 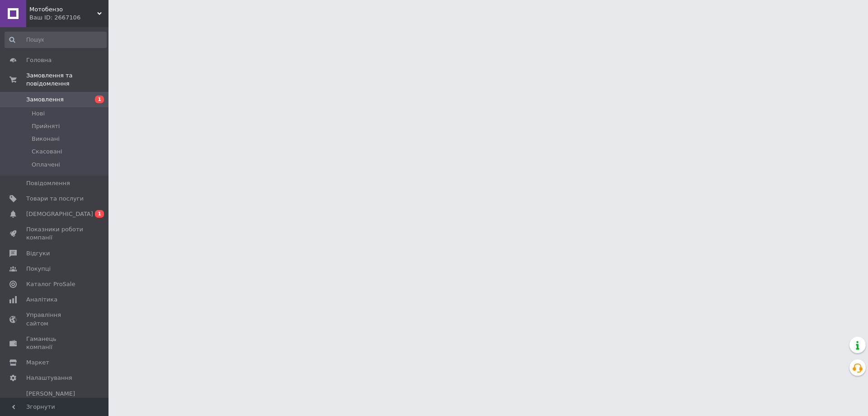 I want to click on span: Маркет, so click(x=37, y=362).